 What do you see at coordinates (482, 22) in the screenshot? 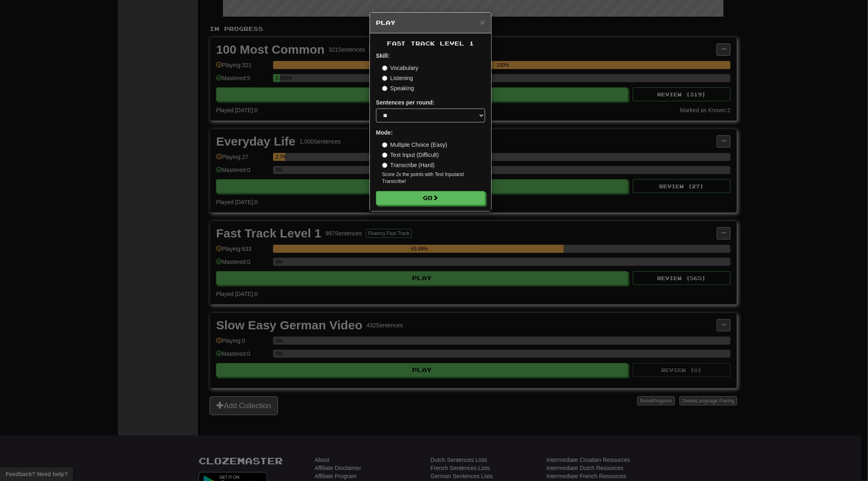
I see `button: Close` at bounding box center [482, 22].